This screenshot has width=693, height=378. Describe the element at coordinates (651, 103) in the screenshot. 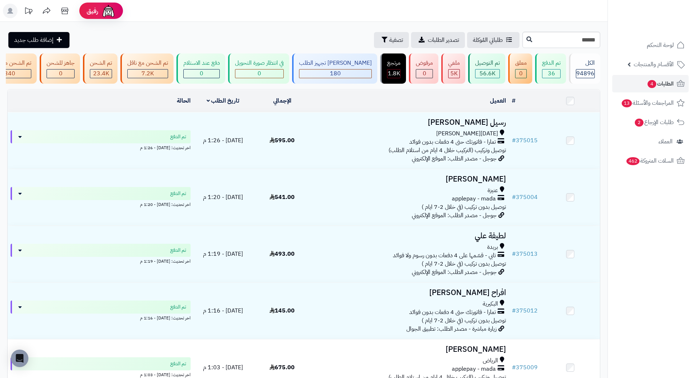

I see `a: المراجعات والأسئلة13` at that location.